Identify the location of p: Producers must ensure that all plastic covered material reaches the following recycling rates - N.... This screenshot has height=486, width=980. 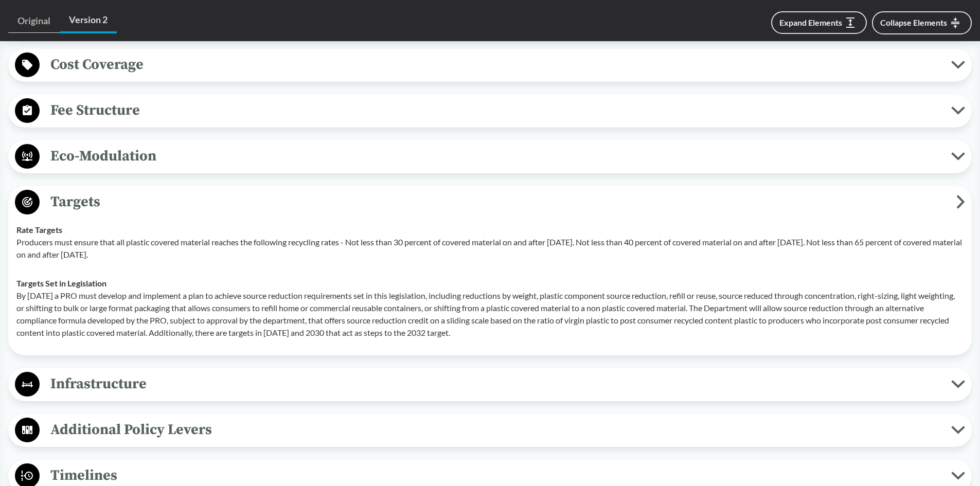
(490, 248).